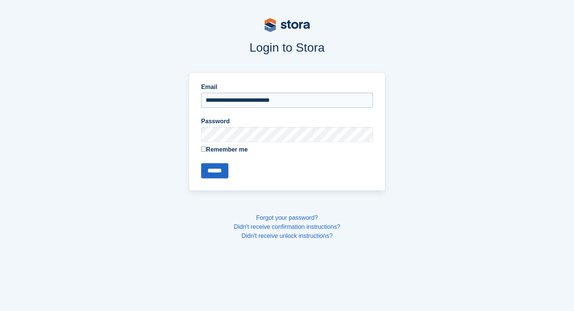 Image resolution: width=574 pixels, height=311 pixels. I want to click on label: Remember me, so click(287, 150).